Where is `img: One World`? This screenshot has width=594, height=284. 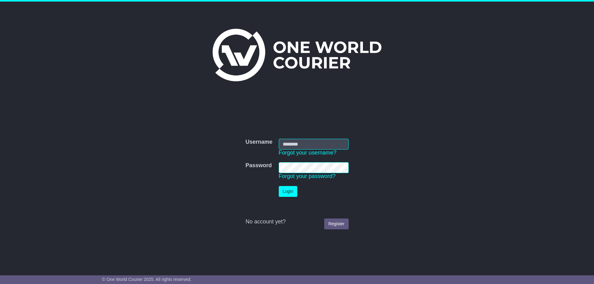
img: One World is located at coordinates (297, 55).